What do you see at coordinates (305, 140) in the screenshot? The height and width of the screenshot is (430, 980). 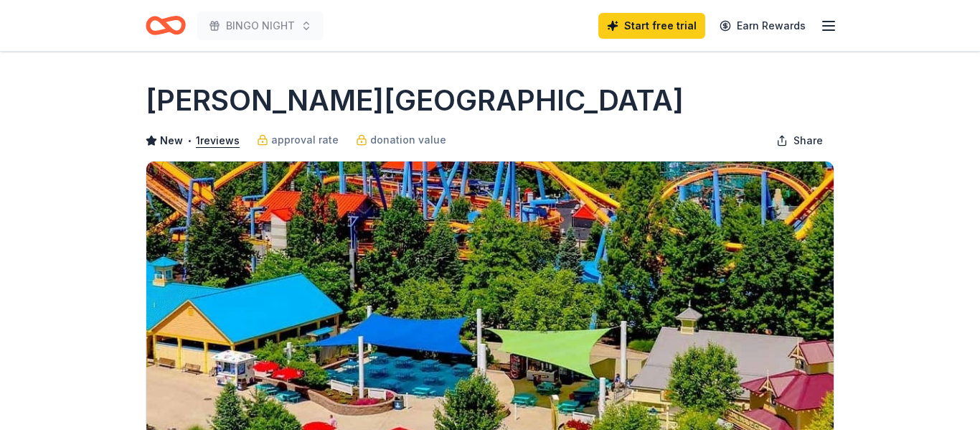 I see `span: approval rate` at bounding box center [305, 140].